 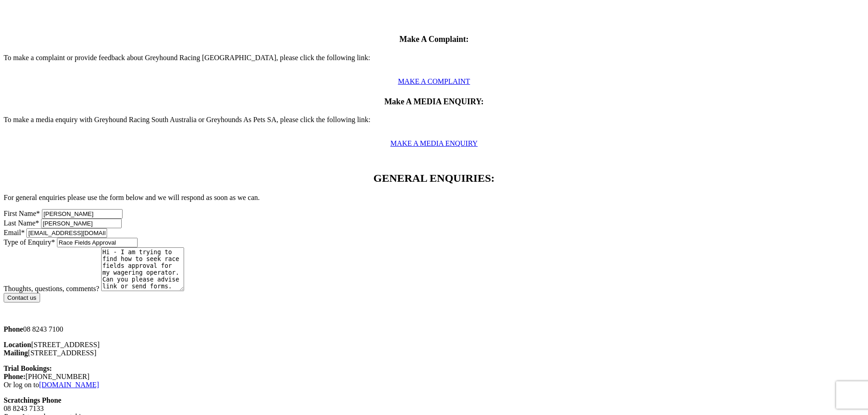 What do you see at coordinates (82, 213) in the screenshot?
I see `input: Enter first name` at bounding box center [82, 213].